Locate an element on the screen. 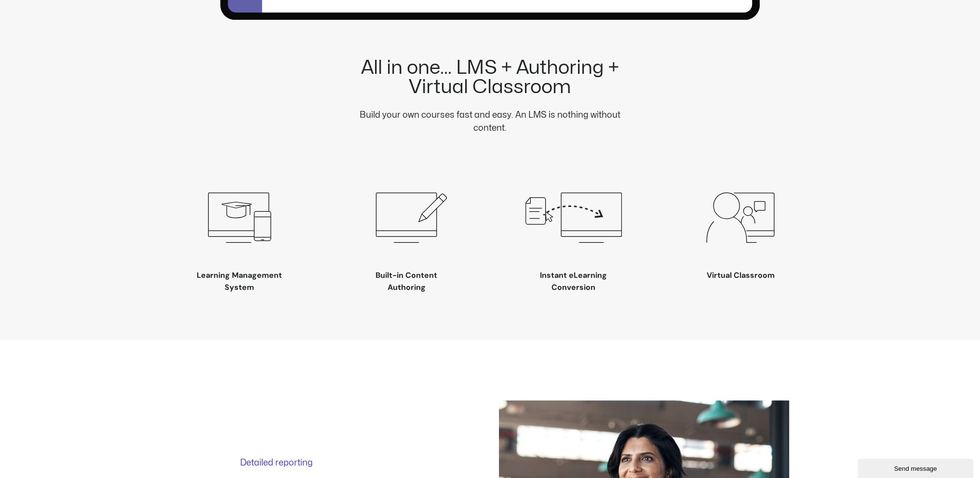 The height and width of the screenshot is (478, 980). div: Send message is located at coordinates (58, 12).